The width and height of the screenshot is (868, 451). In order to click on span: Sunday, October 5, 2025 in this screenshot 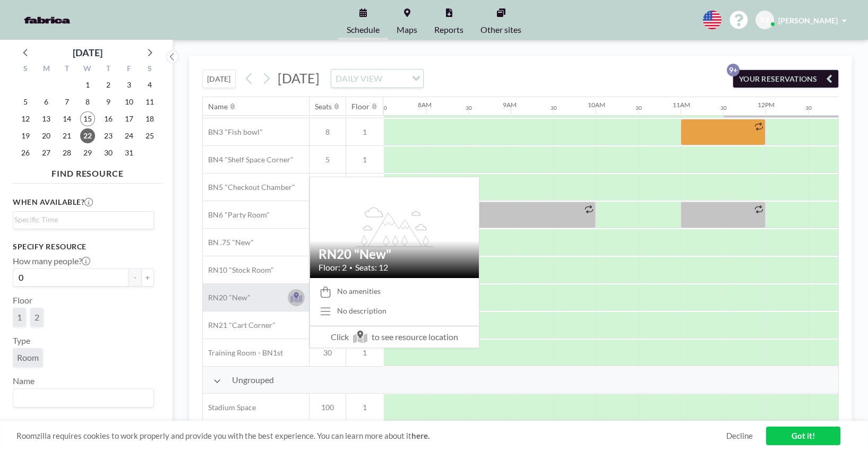, I will do `click(25, 102)`.